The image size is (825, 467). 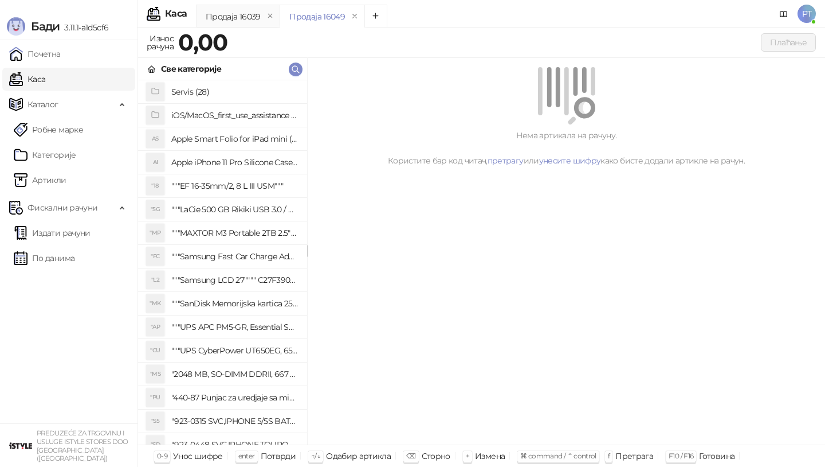 I want to click on span: Каталог, so click(x=43, y=104).